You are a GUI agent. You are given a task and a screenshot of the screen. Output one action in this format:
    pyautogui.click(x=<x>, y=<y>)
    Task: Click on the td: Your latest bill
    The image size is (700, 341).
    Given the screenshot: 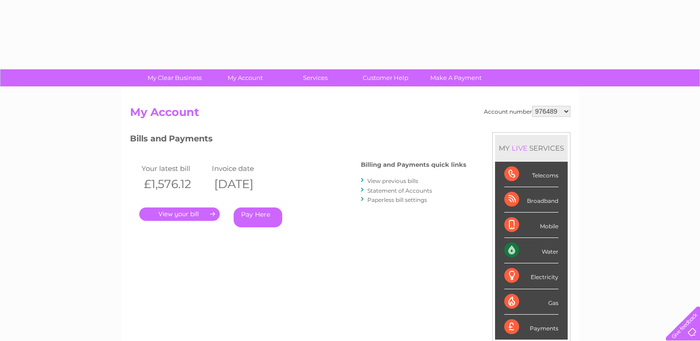 What is the action you would take?
    pyautogui.click(x=174, y=168)
    